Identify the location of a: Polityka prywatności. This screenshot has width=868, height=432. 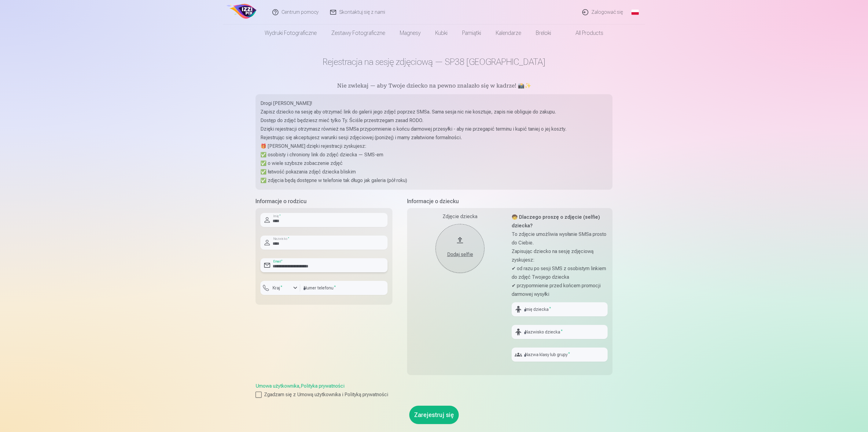
(322, 385).